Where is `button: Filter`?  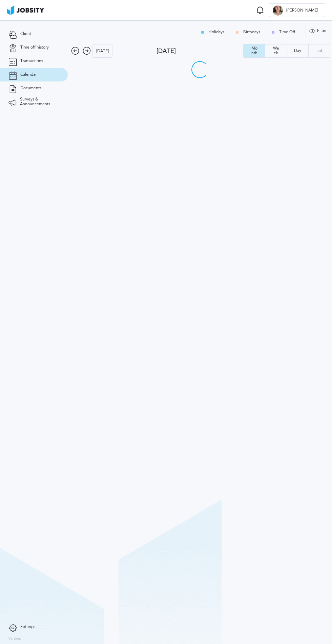 button: Filter is located at coordinates (318, 31).